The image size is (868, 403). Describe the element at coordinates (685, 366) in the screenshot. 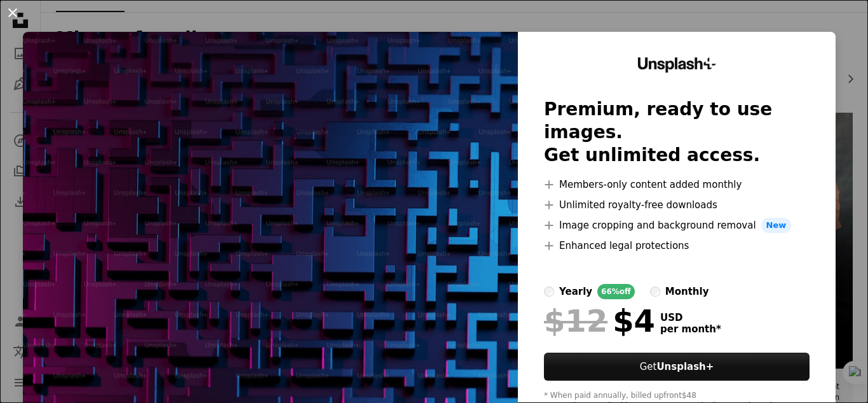

I see `strong: Unsplash+` at that location.